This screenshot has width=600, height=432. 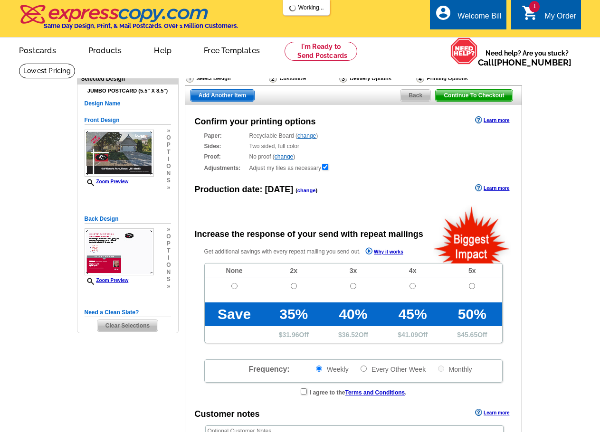 I want to click on td: 40%, so click(x=353, y=315).